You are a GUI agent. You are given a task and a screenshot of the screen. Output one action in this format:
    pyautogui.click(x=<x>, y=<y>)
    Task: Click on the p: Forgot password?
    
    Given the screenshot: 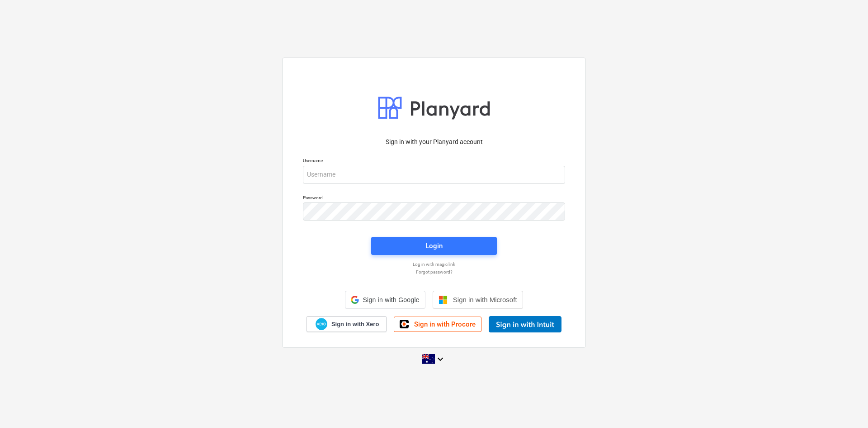 What is the action you would take?
    pyautogui.click(x=434, y=271)
    